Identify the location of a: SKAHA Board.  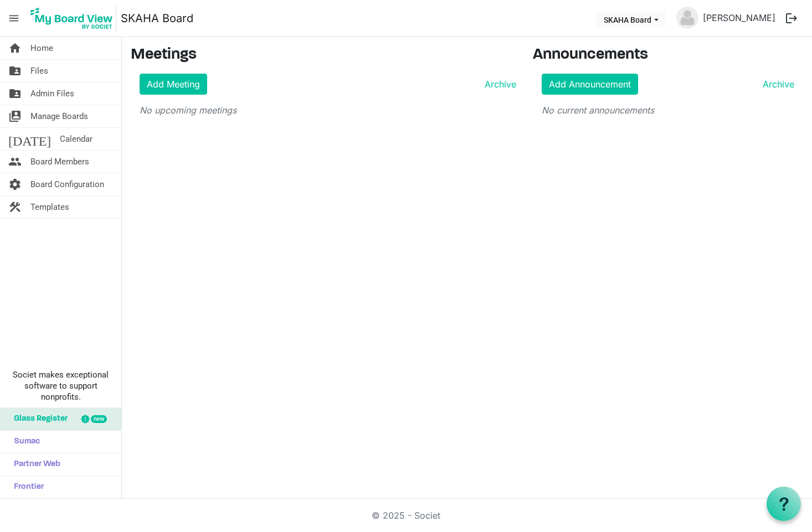
(157, 18).